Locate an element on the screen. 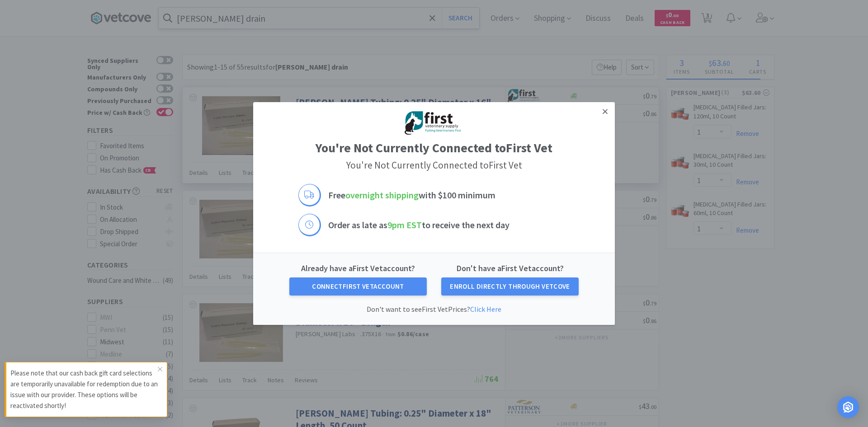 The height and width of the screenshot is (427, 868). h6: Don't have a First Vet account? is located at coordinates (510, 268).